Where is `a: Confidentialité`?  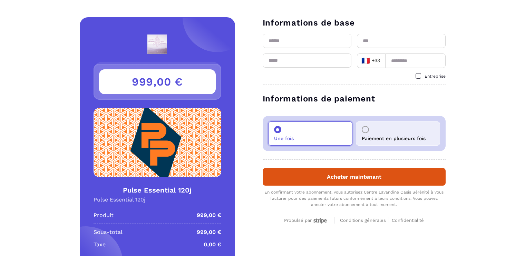
a: Confidentialité is located at coordinates (407, 220).